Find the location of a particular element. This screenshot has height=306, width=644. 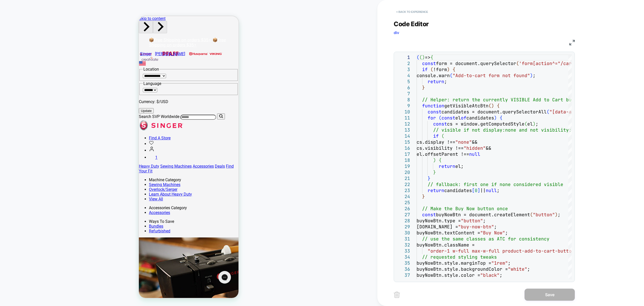

div: 7 is located at coordinates (403, 94).